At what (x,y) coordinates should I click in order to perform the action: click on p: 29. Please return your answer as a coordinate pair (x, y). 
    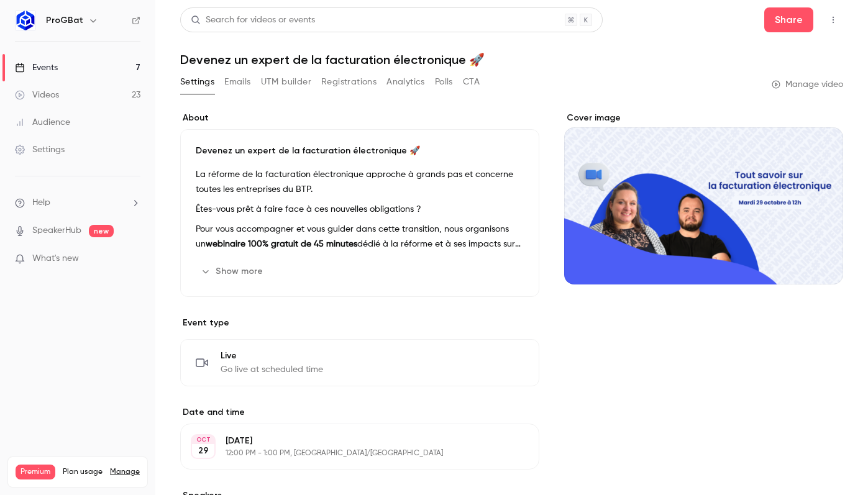
    Looking at the image, I should click on (203, 451).